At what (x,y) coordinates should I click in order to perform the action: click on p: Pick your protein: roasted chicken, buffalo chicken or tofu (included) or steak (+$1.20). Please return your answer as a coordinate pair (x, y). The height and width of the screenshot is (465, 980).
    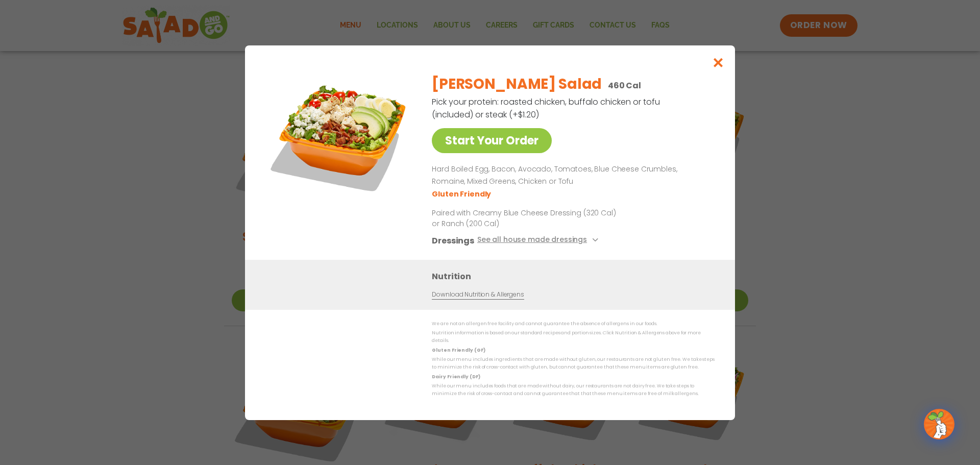
    Looking at the image, I should click on (547, 108).